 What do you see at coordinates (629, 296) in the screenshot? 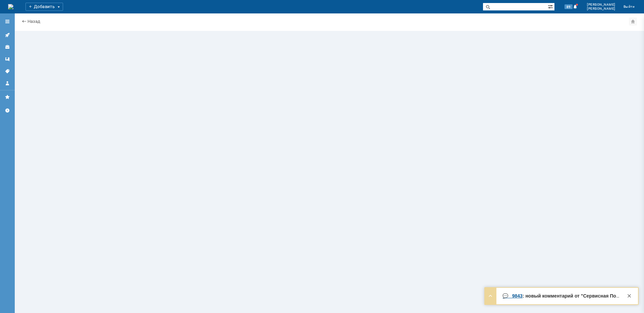
I see `div: Закрыть` at bounding box center [629, 296].